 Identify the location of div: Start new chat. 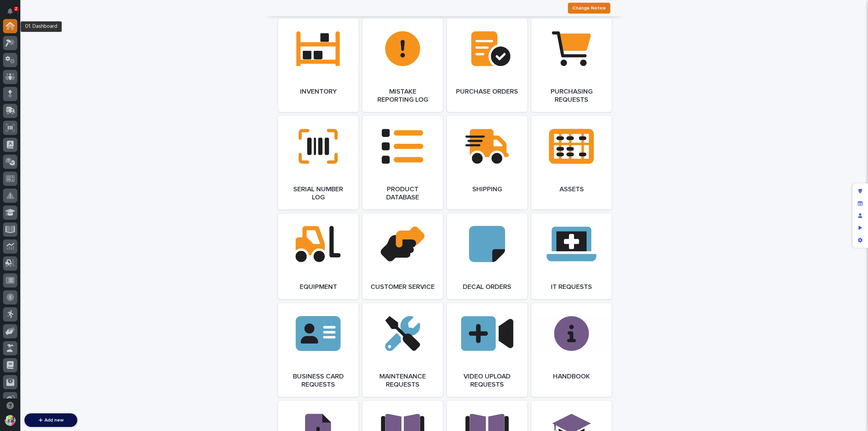
(71, 79).